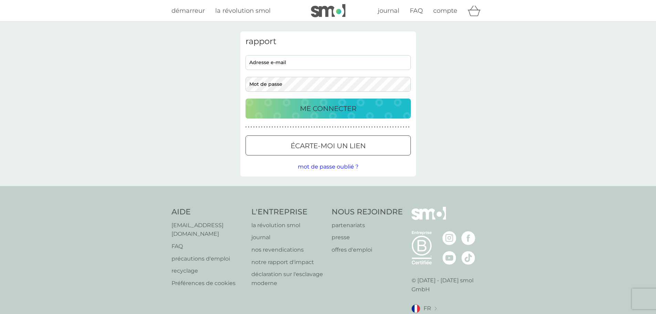 This screenshot has height=314, width=656. I want to click on font: AIDE, so click(181, 211).